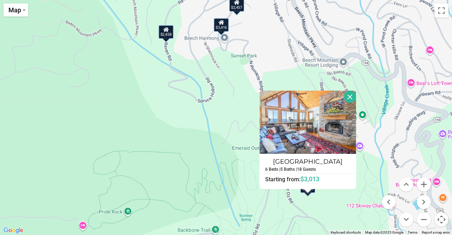 The image size is (452, 235). What do you see at coordinates (423, 202) in the screenshot?
I see `button: Move right` at bounding box center [423, 202].